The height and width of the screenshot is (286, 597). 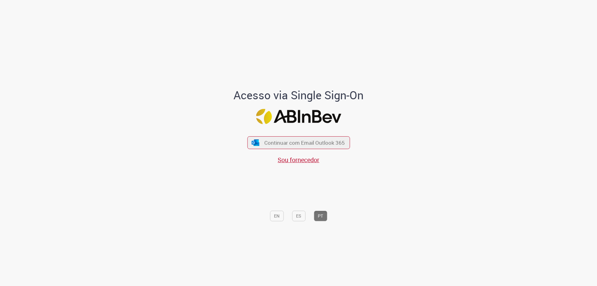 What do you see at coordinates (277, 216) in the screenshot?
I see `button: EN` at bounding box center [277, 216].